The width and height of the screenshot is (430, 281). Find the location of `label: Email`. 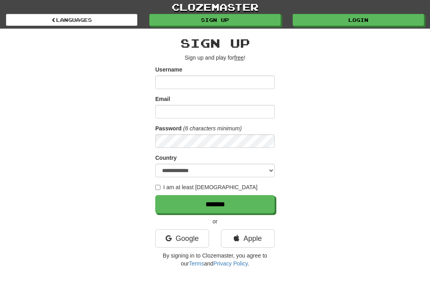

label: Email is located at coordinates (162, 99).